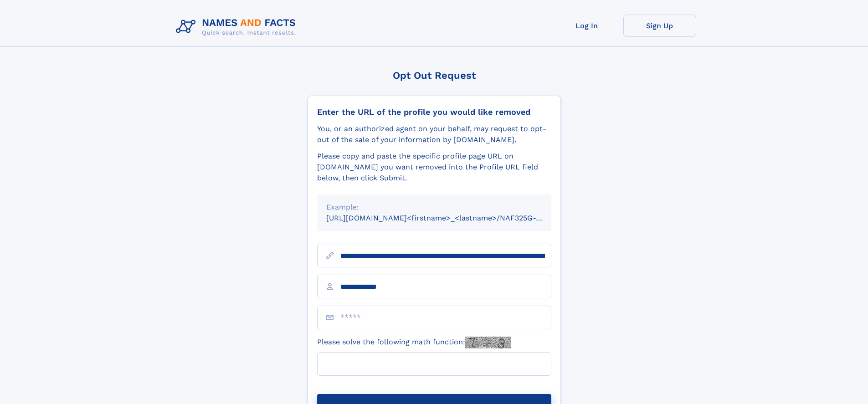 The width and height of the screenshot is (868, 404). What do you see at coordinates (434, 207) in the screenshot?
I see `div: Example:` at bounding box center [434, 207].